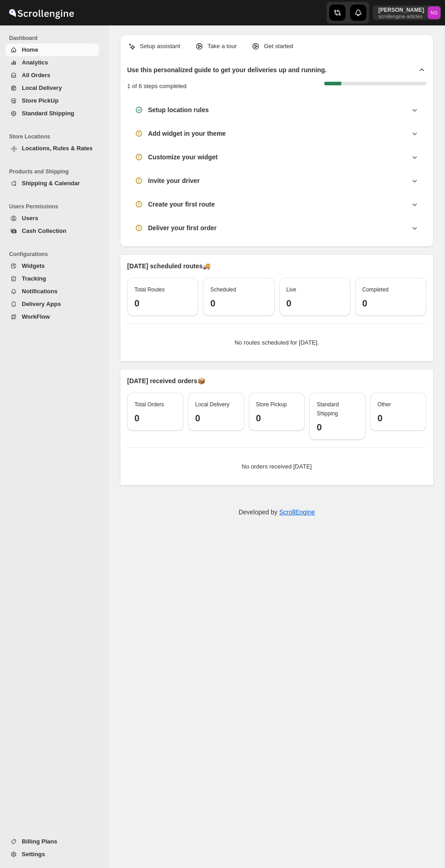 The image size is (445, 868). Describe the element at coordinates (51, 183) in the screenshot. I see `span: Shipping & Calendar` at that location.